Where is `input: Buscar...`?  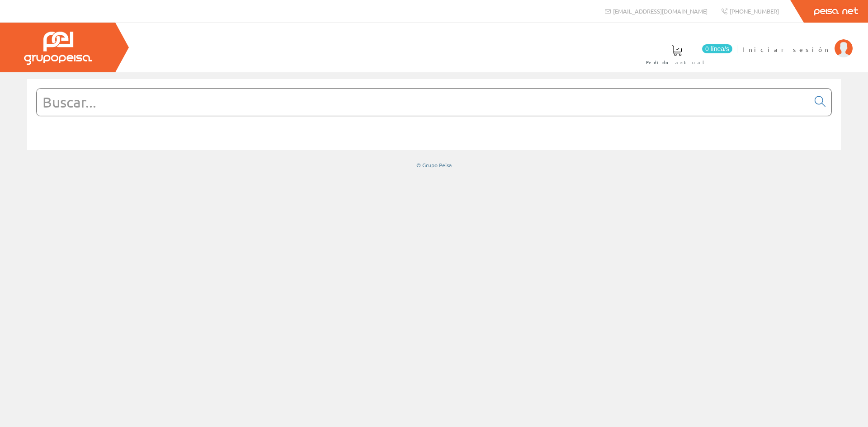
input: Buscar... is located at coordinates (422, 102).